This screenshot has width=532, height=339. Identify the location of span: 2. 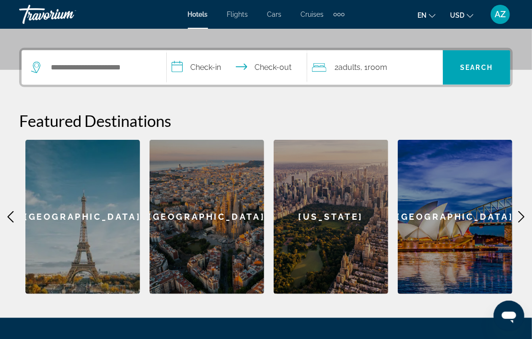
(348, 68).